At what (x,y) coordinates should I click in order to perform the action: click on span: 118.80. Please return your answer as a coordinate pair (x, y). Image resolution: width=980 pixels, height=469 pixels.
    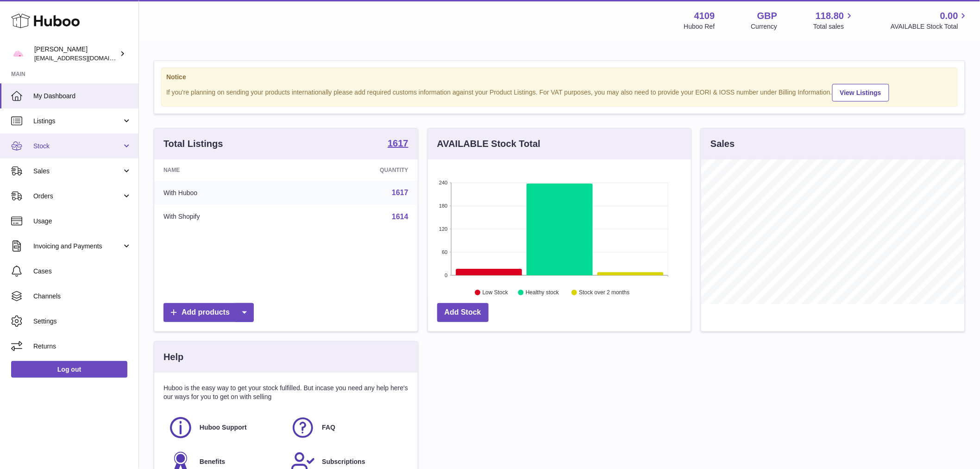
    Looking at the image, I should click on (830, 16).